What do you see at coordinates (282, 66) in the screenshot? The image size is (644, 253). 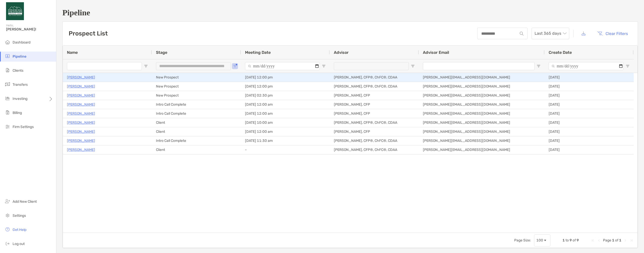 I see `input: Meeting Date Filter Input` at bounding box center [282, 66].